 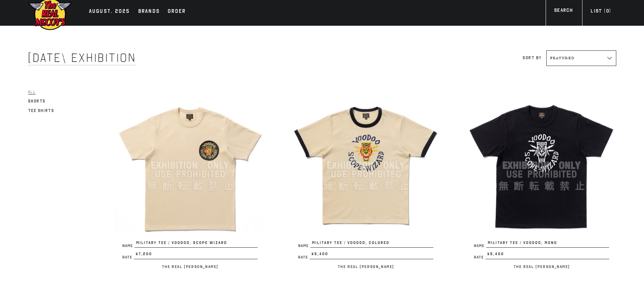 I want to click on a: MILITARY TEE / VOODOO, SCOPE WIZARD NameMILITARY TEE / VOODOO, SCOPE WIZARD Rate¥7,200 The Real [..., so click(x=190, y=181).